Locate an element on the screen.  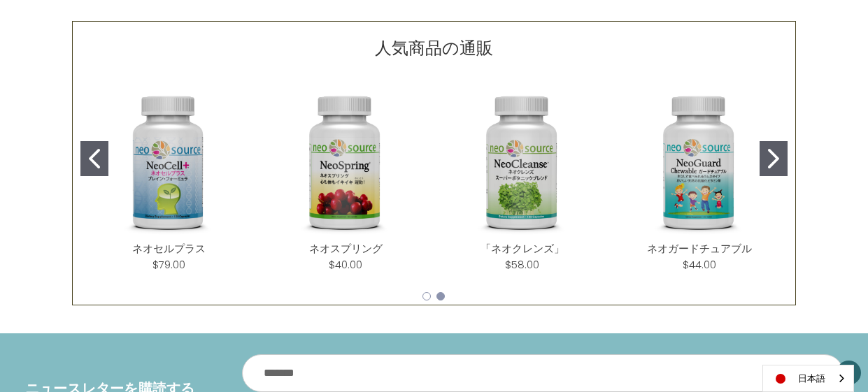
div: $58.00 is located at coordinates (522, 264).